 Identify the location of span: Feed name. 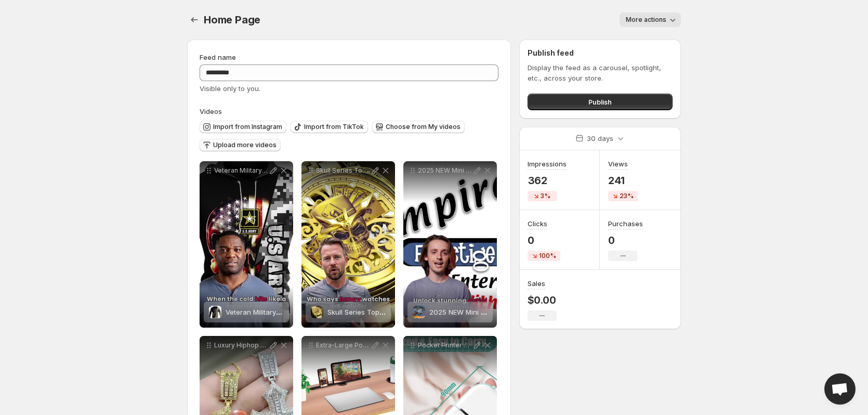
(218, 57).